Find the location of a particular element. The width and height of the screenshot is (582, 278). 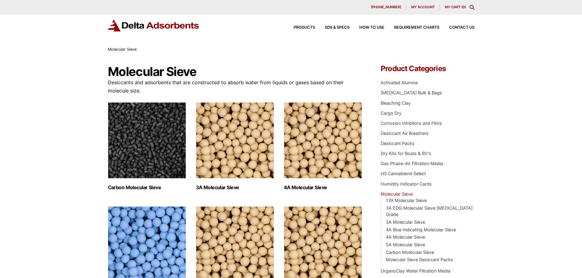

a: OrganoClay Water Filtration Media is located at coordinates (416, 271).